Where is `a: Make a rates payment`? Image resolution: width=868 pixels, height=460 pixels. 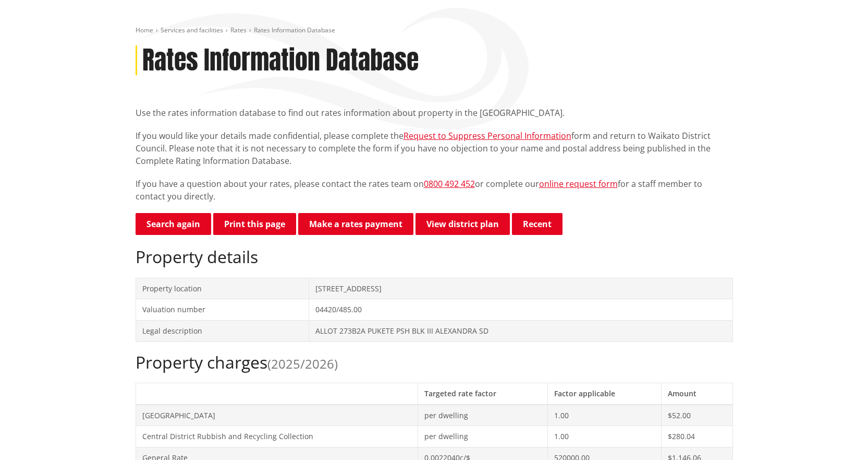 a: Make a rates payment is located at coordinates (356, 224).